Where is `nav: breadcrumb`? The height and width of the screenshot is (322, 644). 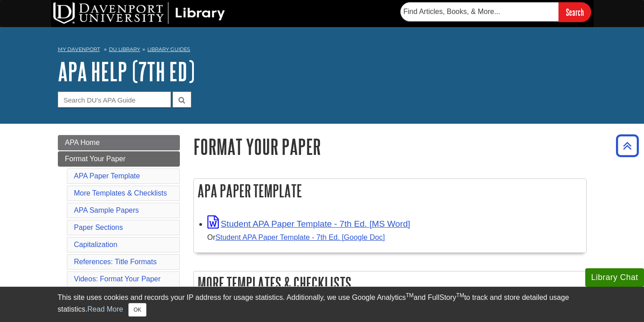 nav: breadcrumb is located at coordinates (322, 50).